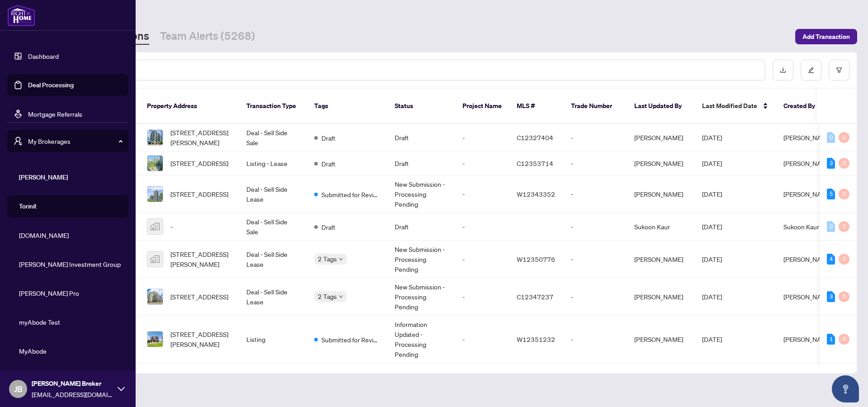  What do you see at coordinates (803, 106) in the screenshot?
I see `th: Created By` at bounding box center [803, 106].